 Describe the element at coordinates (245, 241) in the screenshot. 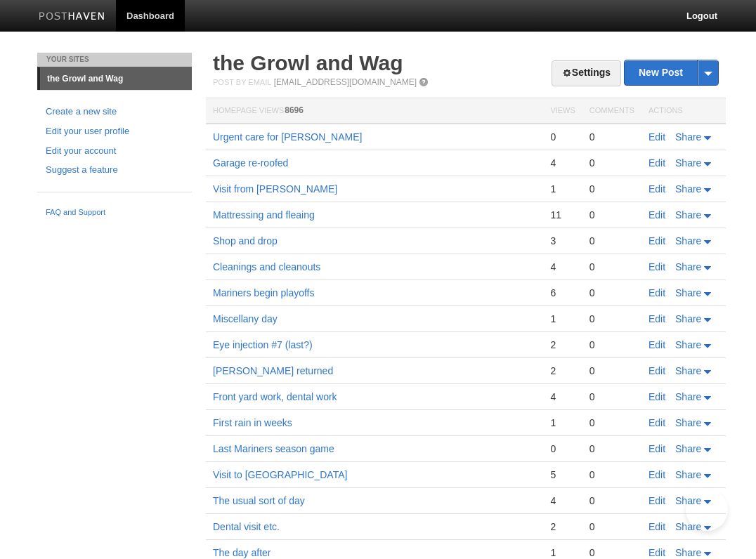

I see `a: Shop and drop` at that location.